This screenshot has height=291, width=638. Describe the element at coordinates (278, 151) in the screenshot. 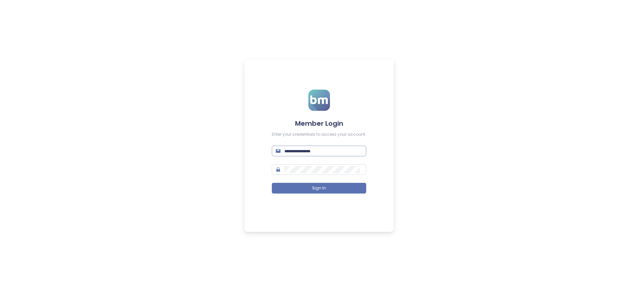

I see `span: mail` at that location.